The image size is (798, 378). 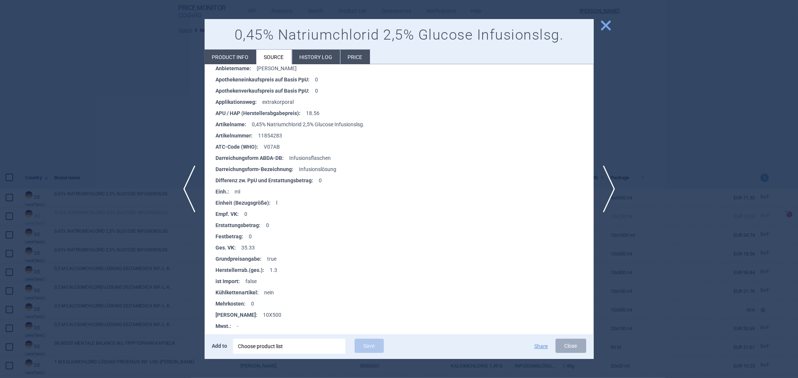 I want to click on button: Close, so click(x=571, y=346).